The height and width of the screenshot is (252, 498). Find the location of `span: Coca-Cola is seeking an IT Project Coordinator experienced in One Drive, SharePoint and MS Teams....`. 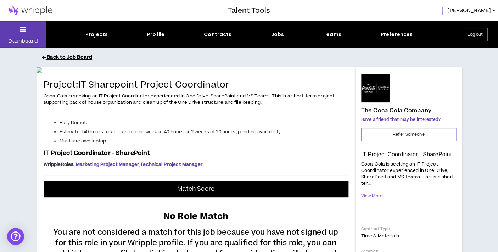

span: Coca-Cola is seeking an IT Project Coordinator experienced in One Drive, SharePoint and MS Teams.... is located at coordinates (190, 99).